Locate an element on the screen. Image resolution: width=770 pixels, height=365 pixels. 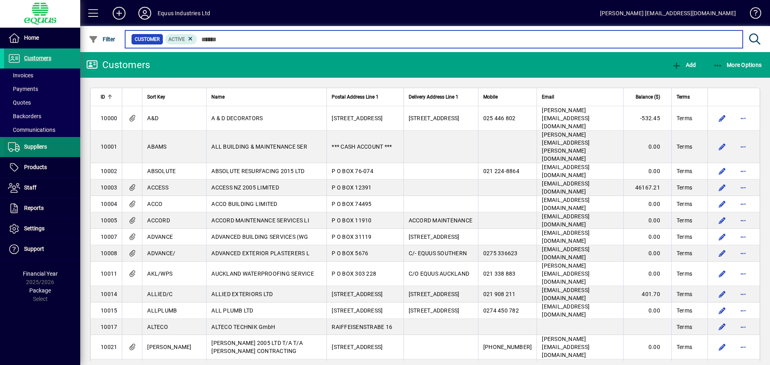
span: AUCKLAND WATERPROOFING SERVICE is located at coordinates (263, 274).